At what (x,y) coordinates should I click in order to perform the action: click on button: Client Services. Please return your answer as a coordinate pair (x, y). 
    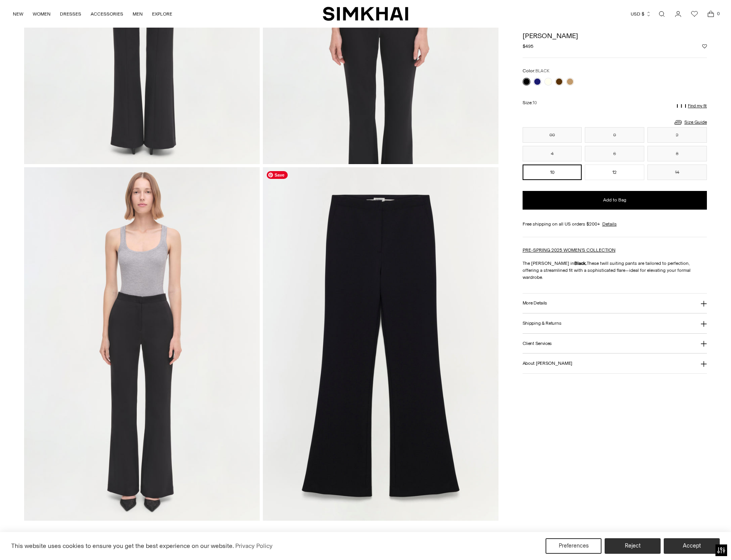
    Looking at the image, I should click on (615, 344).